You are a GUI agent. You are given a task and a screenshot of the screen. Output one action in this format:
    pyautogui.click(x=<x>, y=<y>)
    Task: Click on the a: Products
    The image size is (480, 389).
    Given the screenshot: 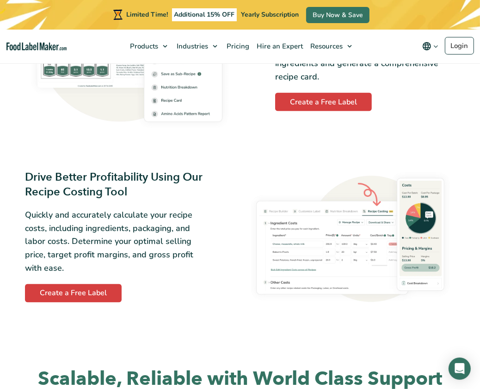 What is the action you would take?
    pyautogui.click(x=148, y=46)
    